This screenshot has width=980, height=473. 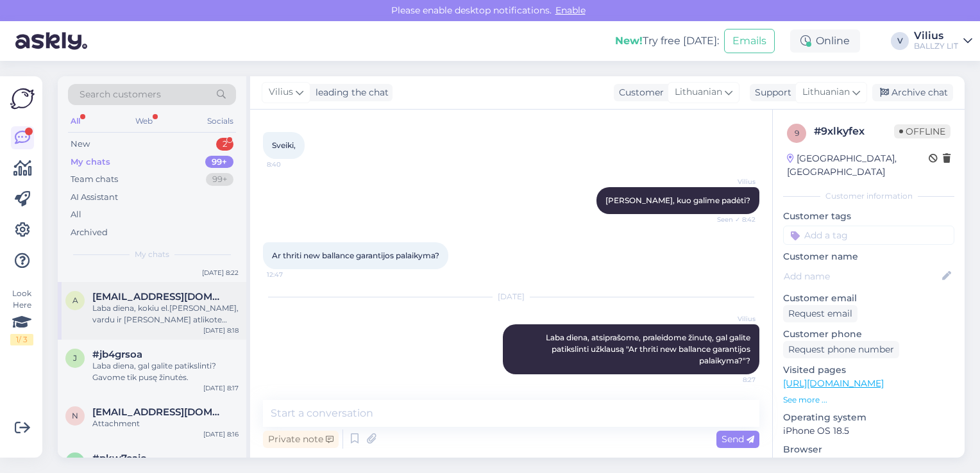 I want to click on div: New, so click(x=80, y=144).